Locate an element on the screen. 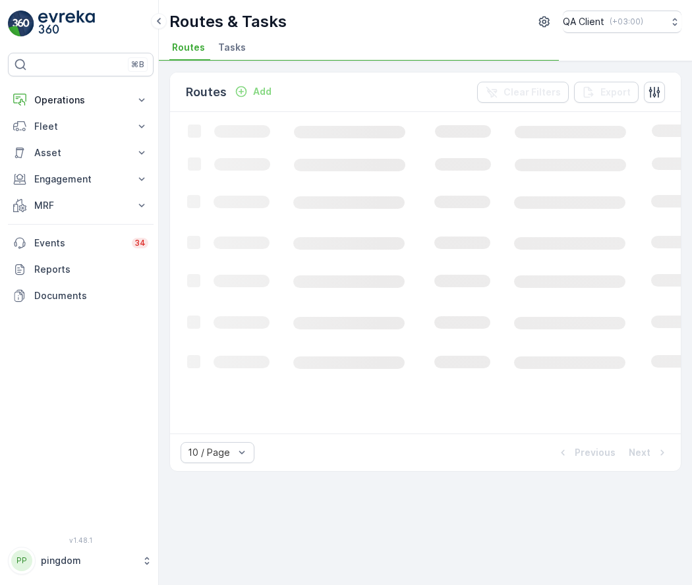 The image size is (692, 585). button: Clear Filters is located at coordinates (522, 92).